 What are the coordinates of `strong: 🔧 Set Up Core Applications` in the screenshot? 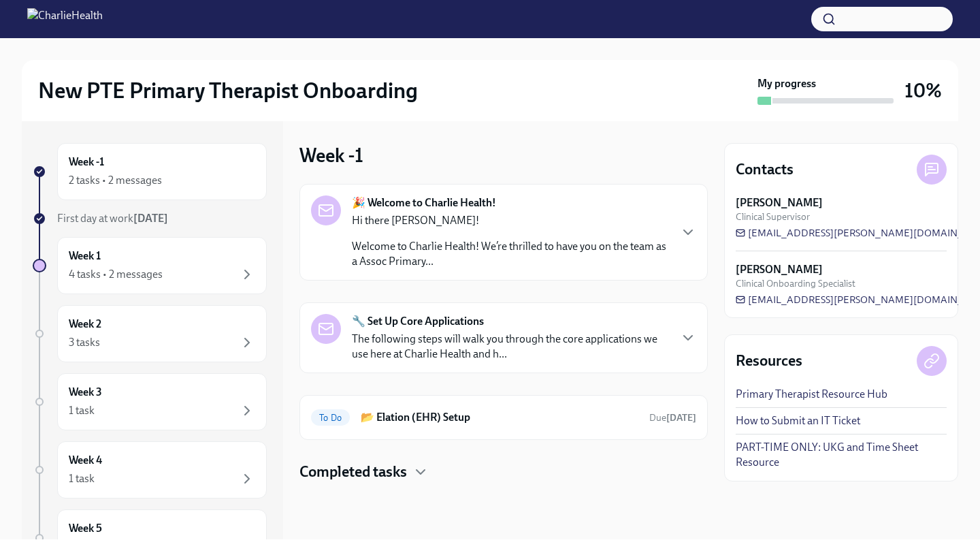 It's located at (417, 321).